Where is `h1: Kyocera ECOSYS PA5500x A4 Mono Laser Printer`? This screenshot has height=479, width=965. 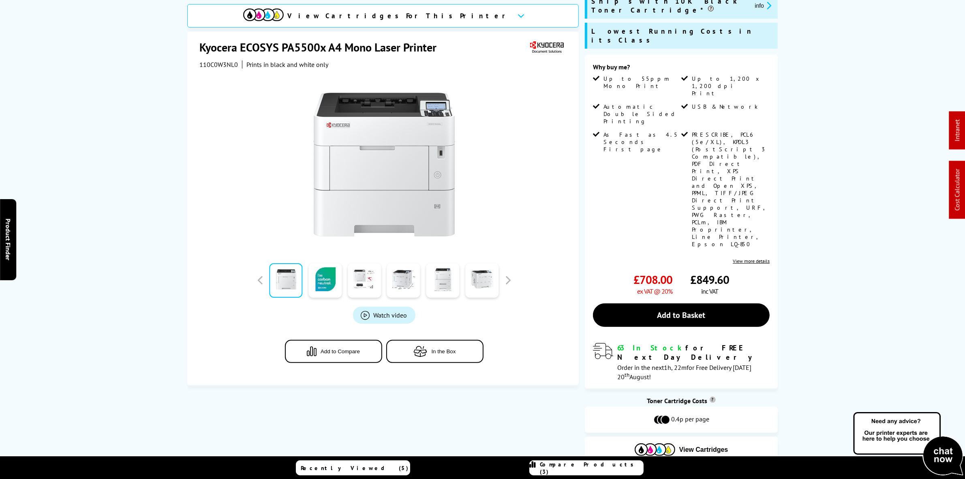
h1: Kyocera ECOSYS PA5500x A4 Mono Laser Printer is located at coordinates (322, 47).